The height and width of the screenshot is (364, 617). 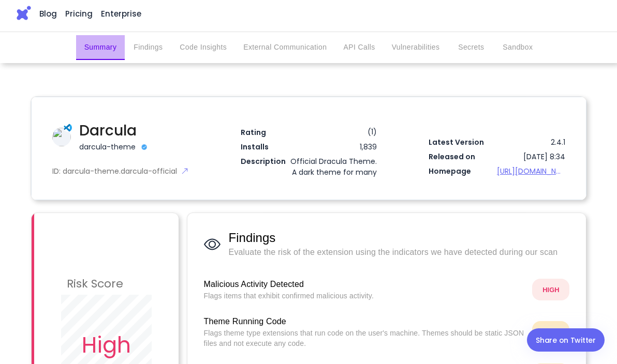 I want to click on button: Vulnerabilities, so click(x=415, y=47).